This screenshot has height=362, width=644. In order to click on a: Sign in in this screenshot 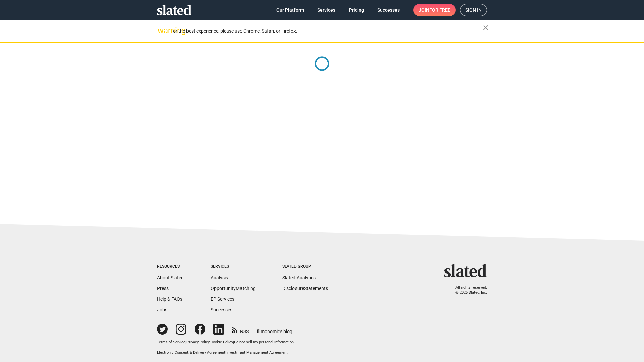, I will do `click(473, 10)`.